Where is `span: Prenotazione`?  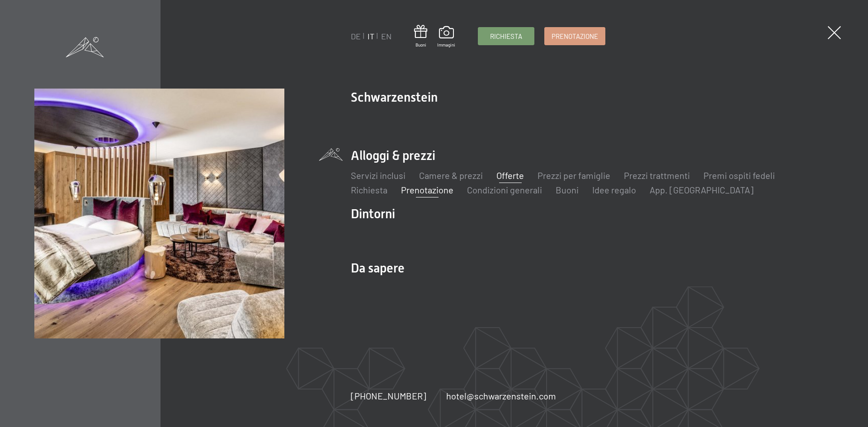 span: Prenotazione is located at coordinates (575, 36).